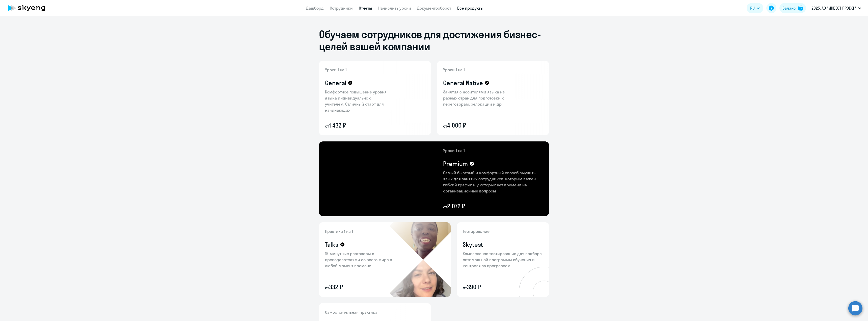 This screenshot has height=321, width=868. Describe the element at coordinates (470, 8) in the screenshot. I see `a: Все продукты` at that location.